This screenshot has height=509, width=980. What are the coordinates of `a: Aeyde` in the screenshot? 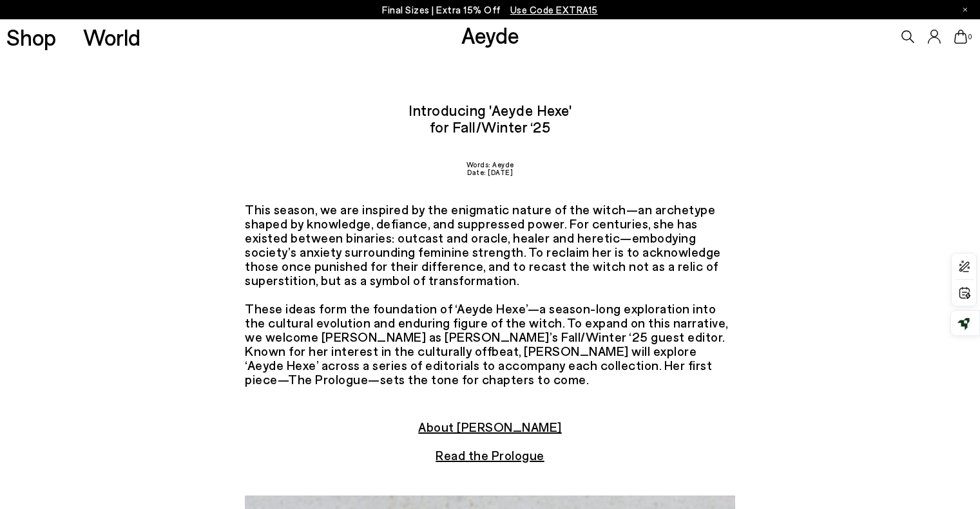 It's located at (490, 35).